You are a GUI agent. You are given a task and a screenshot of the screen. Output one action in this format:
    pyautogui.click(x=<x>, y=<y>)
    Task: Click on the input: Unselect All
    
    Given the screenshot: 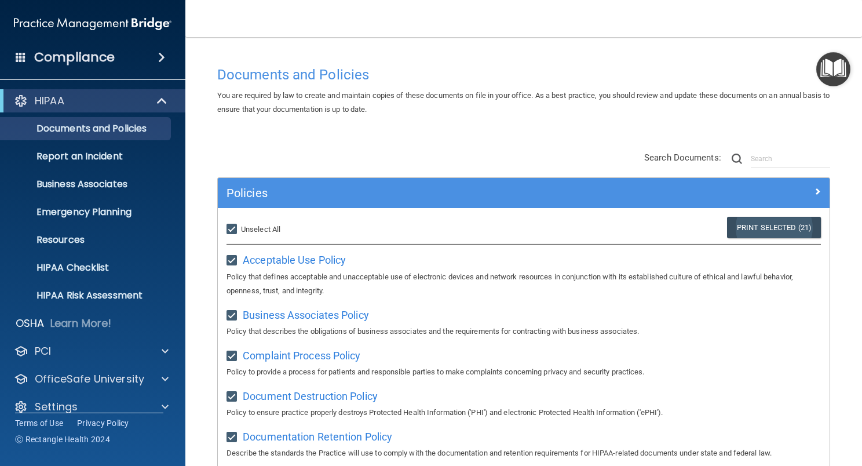 What is the action you would take?
    pyautogui.click(x=233, y=230)
    